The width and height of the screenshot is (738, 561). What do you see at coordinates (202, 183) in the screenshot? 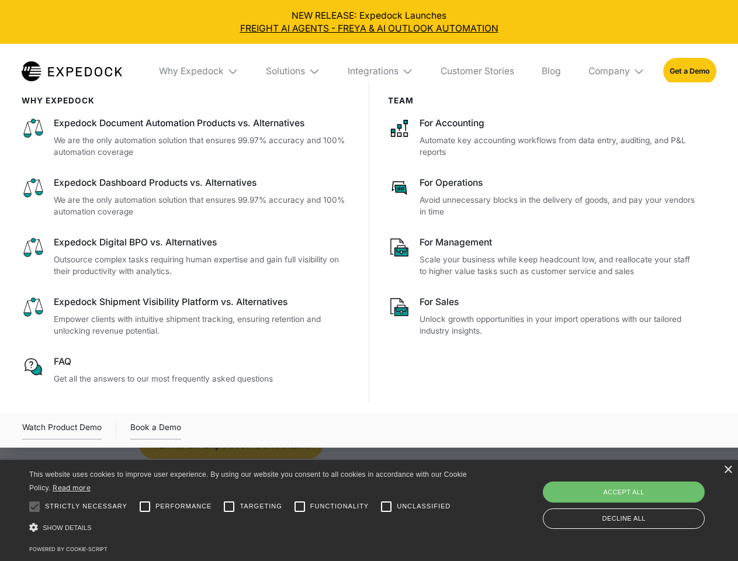
I see `div: Expedock Dashboard Products vs. Alternatives` at bounding box center [202, 183].